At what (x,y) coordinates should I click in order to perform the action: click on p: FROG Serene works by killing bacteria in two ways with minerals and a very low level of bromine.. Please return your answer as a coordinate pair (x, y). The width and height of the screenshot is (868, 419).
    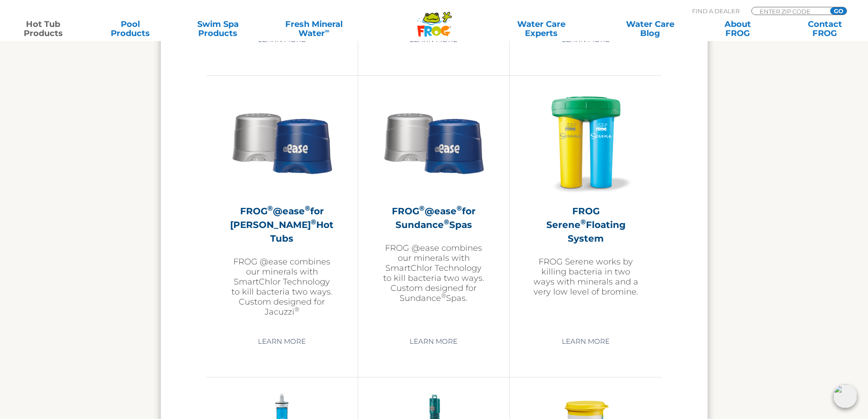
    Looking at the image, I should click on (586, 277).